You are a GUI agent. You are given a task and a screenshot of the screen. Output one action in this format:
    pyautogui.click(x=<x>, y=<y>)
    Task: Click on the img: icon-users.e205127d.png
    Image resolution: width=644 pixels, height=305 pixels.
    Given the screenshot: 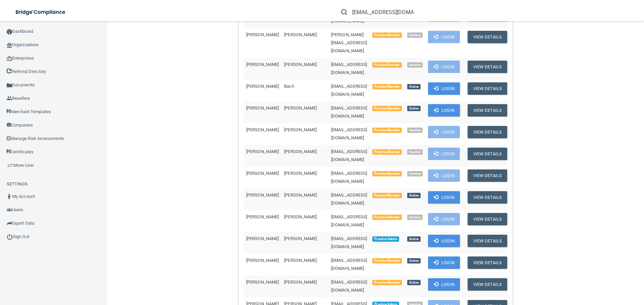 What is the action you would take?
    pyautogui.click(x=9, y=210)
    